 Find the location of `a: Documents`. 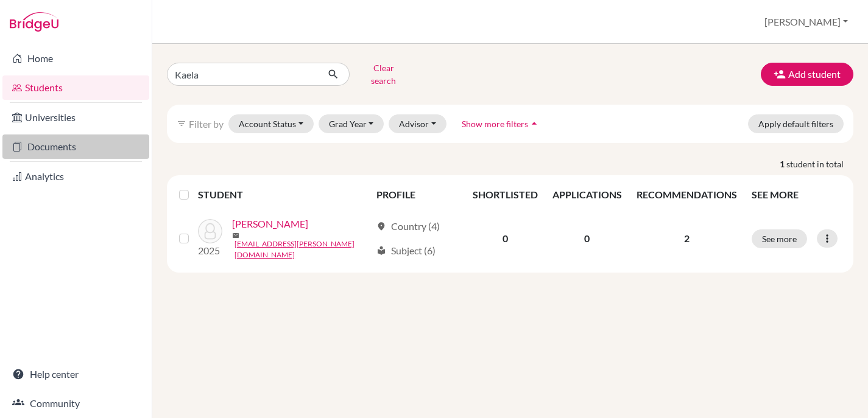

a: Documents is located at coordinates (75, 147).